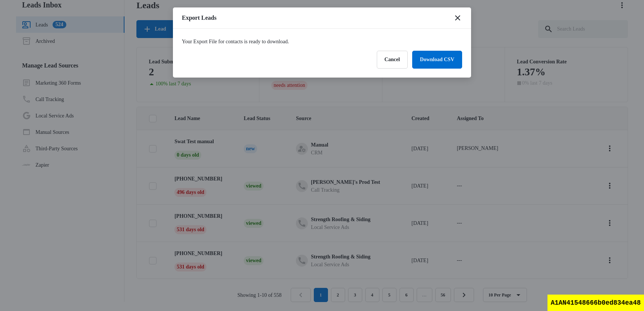 This screenshot has height=311, width=644. Describe the element at coordinates (595, 303) in the screenshot. I see `div: A1AN41548666b0ed834ea48` at that location.